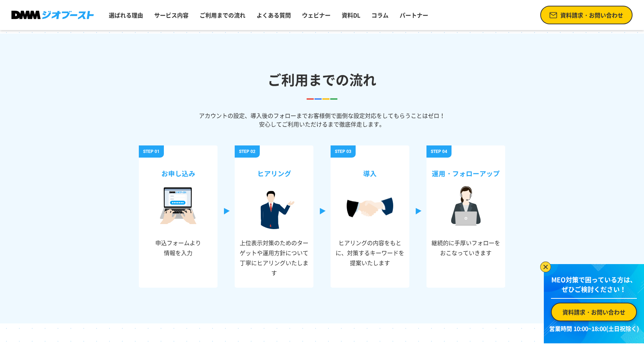 This screenshot has height=352, width=644. What do you see at coordinates (171, 15) in the screenshot?
I see `a: サービス内容` at bounding box center [171, 15].